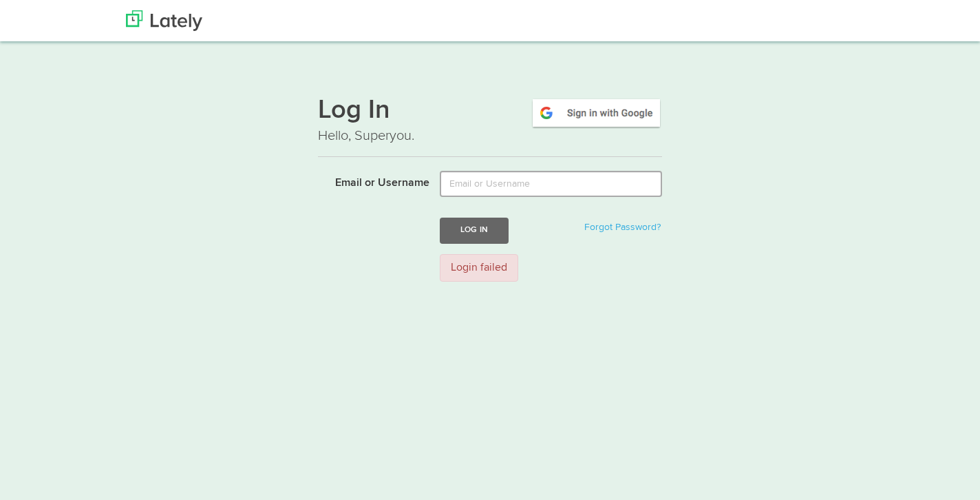 Image resolution: width=980 pixels, height=500 pixels. What do you see at coordinates (622, 227) in the screenshot?
I see `a: Forgot Password?` at bounding box center [622, 227].